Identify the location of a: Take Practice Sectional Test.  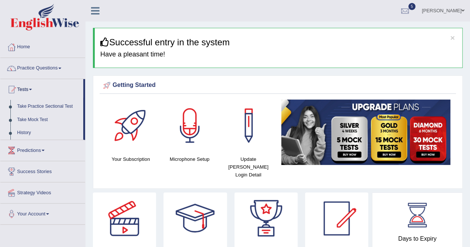
(48, 107).